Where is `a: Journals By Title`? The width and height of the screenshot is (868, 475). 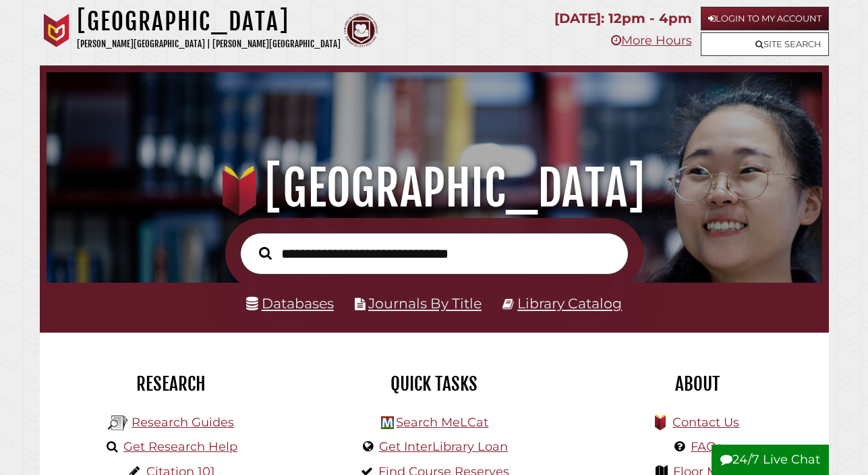
a: Journals By Title is located at coordinates (425, 303).